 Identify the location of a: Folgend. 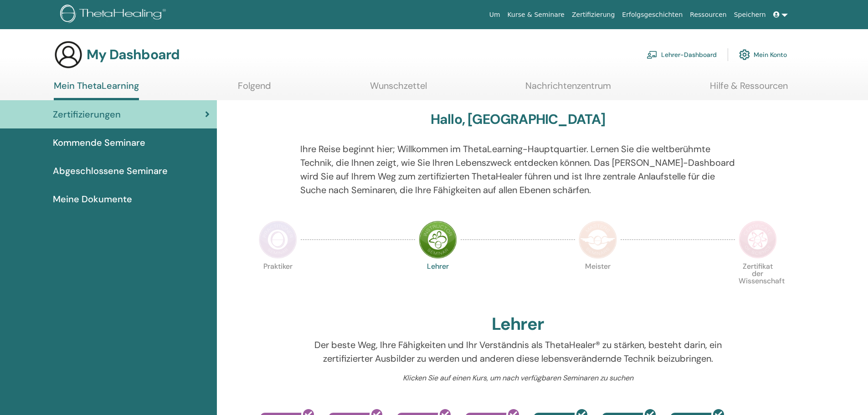
(254, 89).